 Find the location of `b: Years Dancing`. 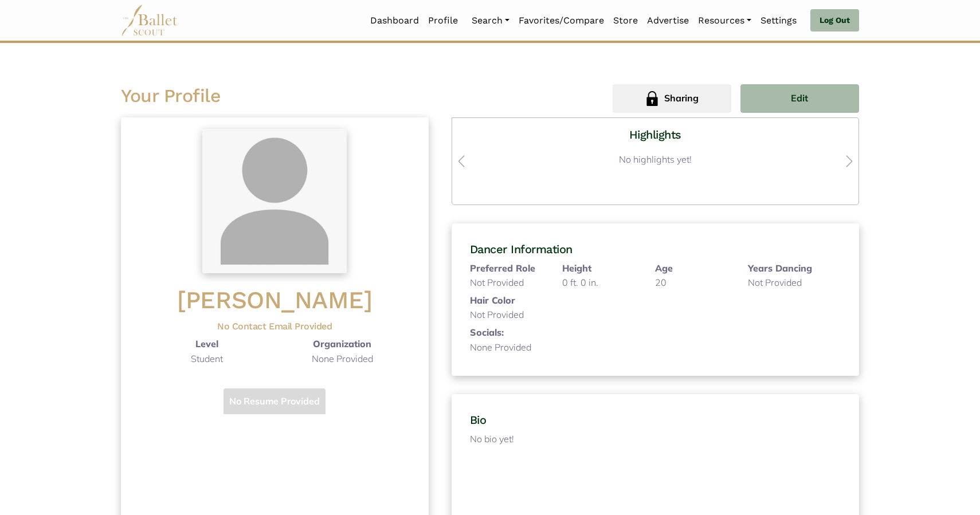

b: Years Dancing is located at coordinates (780, 268).